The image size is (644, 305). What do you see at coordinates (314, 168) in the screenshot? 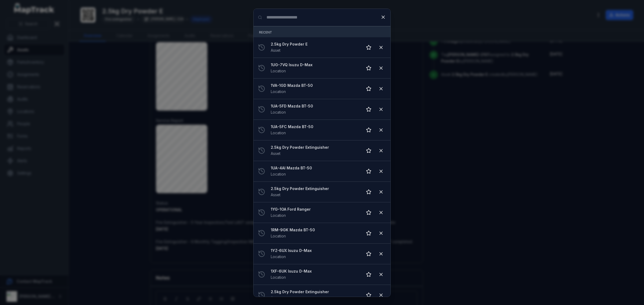
I see `strong: 1UA-4AI Mazda BT-50` at bounding box center [314, 168].